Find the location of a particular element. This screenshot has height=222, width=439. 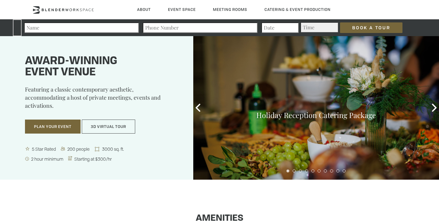

button: Plan Your Event is located at coordinates (53, 127).